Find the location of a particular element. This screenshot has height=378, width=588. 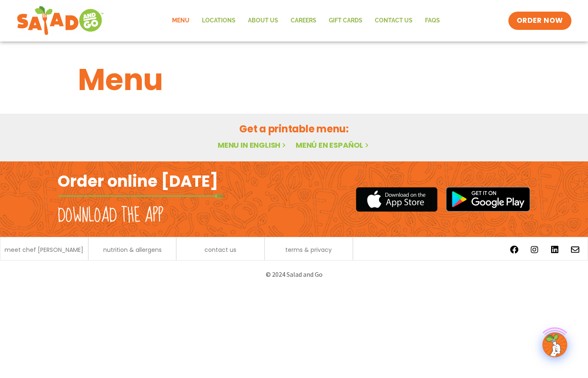

a: Menu is located at coordinates (181, 21).